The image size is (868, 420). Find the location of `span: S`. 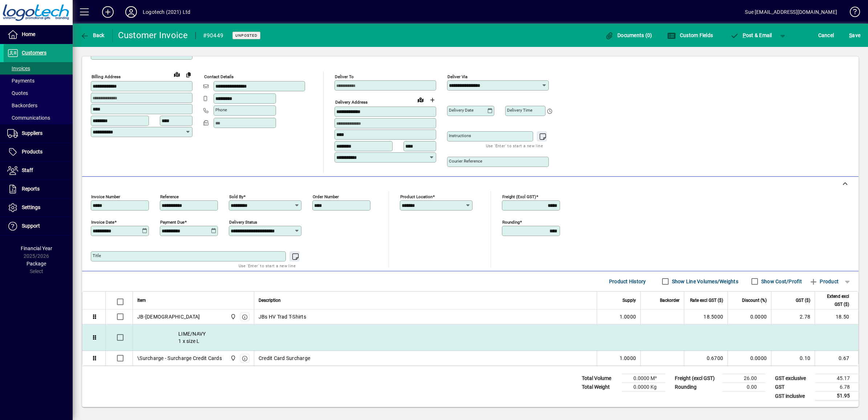

span: S is located at coordinates (850, 35).